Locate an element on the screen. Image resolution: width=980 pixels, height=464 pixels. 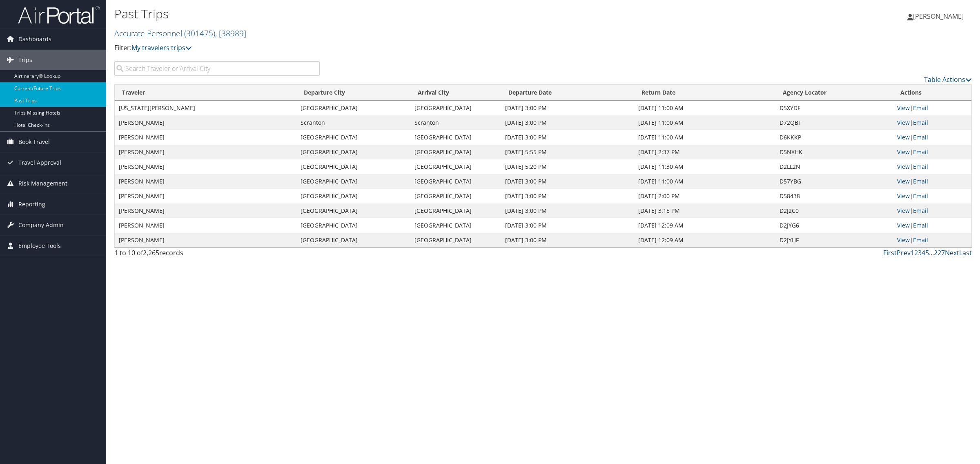
th: Departure Date: activate to sort column ascending is located at coordinates (567, 92).